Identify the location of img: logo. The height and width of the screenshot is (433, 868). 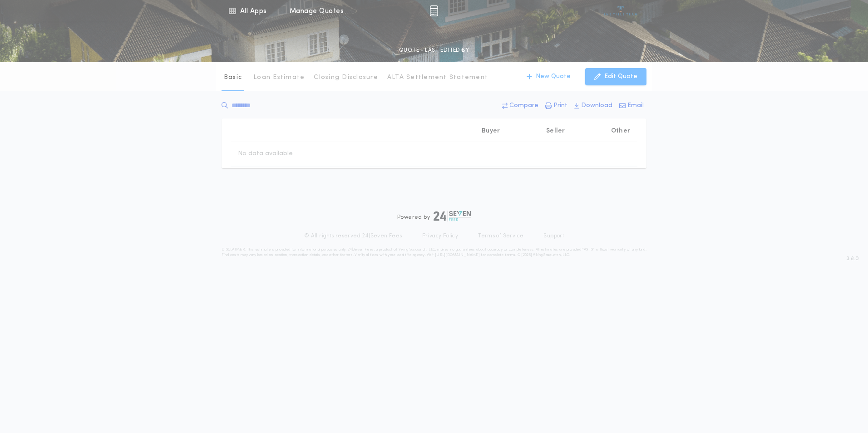
(453, 216).